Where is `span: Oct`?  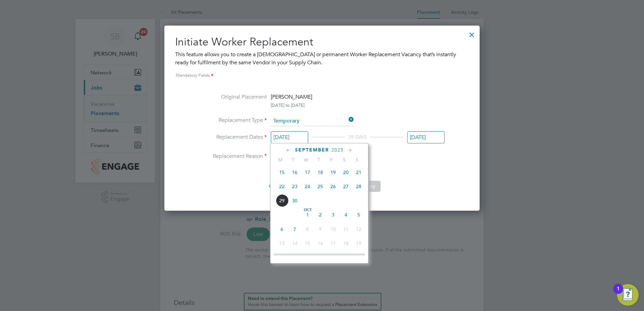 span: Oct is located at coordinates (308, 210).